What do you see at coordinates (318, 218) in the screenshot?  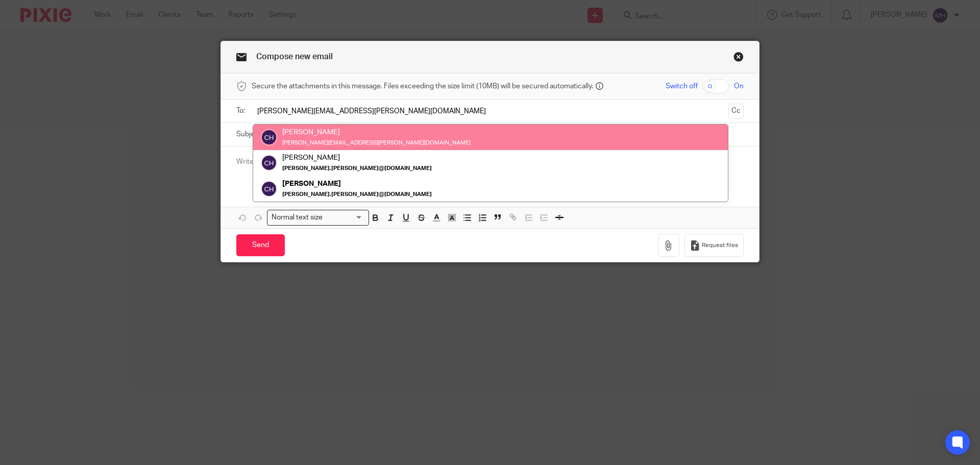 I see `div: Search for option` at bounding box center [318, 218].